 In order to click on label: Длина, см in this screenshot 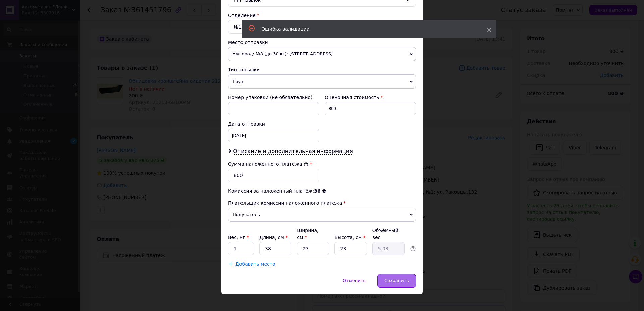, I will do `click(273, 237)`.